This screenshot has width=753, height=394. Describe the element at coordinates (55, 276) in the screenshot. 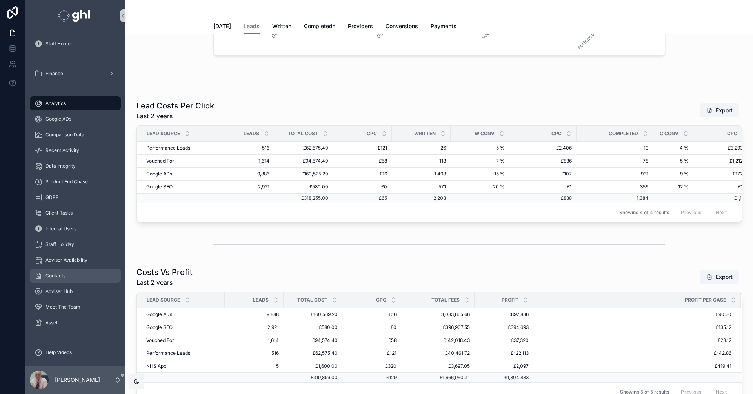

I see `span: Contacts` at that location.